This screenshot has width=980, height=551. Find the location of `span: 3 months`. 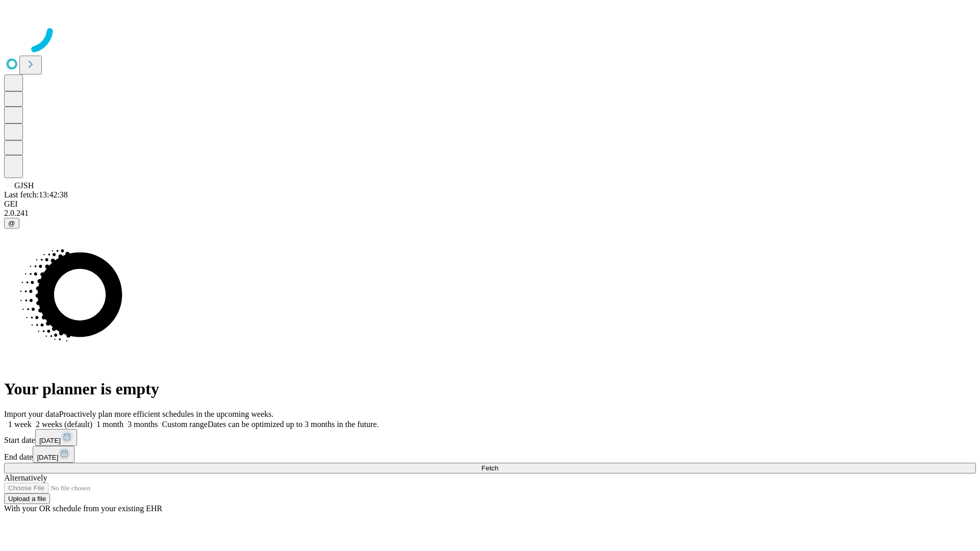

span: 3 months is located at coordinates (142, 424).